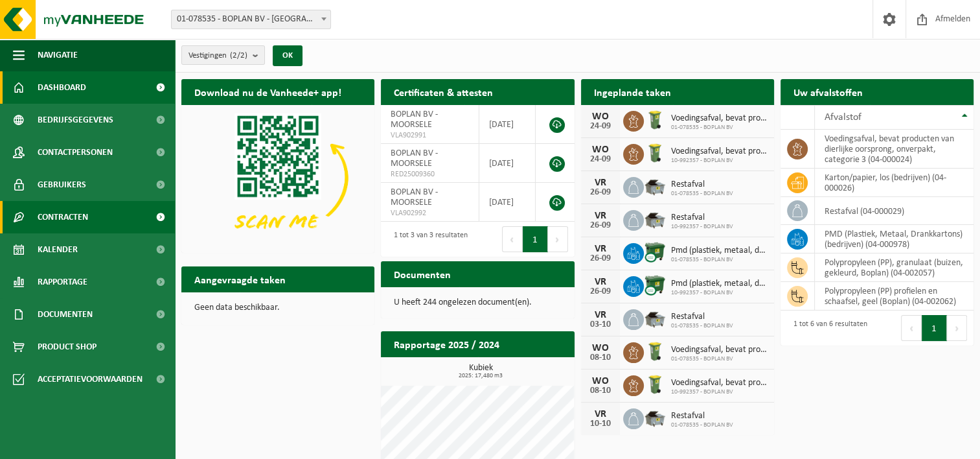 This screenshot has width=980, height=459. Describe the element at coordinates (75, 152) in the screenshot. I see `span: Contactpersonen` at that location.